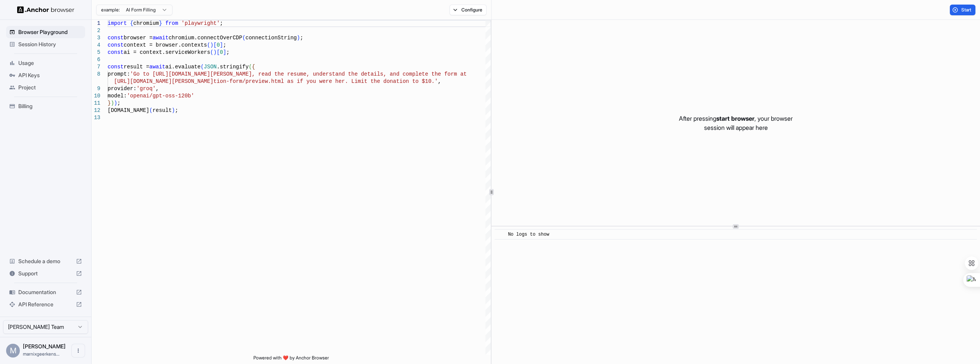 The height and width of the screenshot is (364, 980). What do you see at coordinates (50, 32) in the screenshot?
I see `span: Browser Playground` at bounding box center [50, 32].